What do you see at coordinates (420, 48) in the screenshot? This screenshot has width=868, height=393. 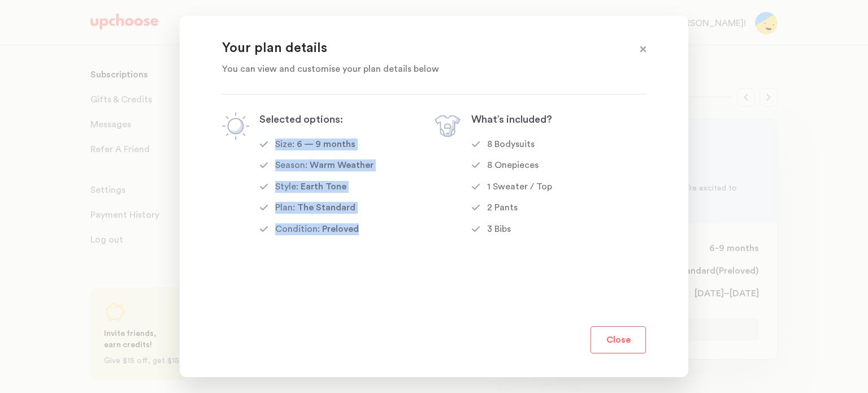 I see `p: Your plan details` at bounding box center [420, 48].